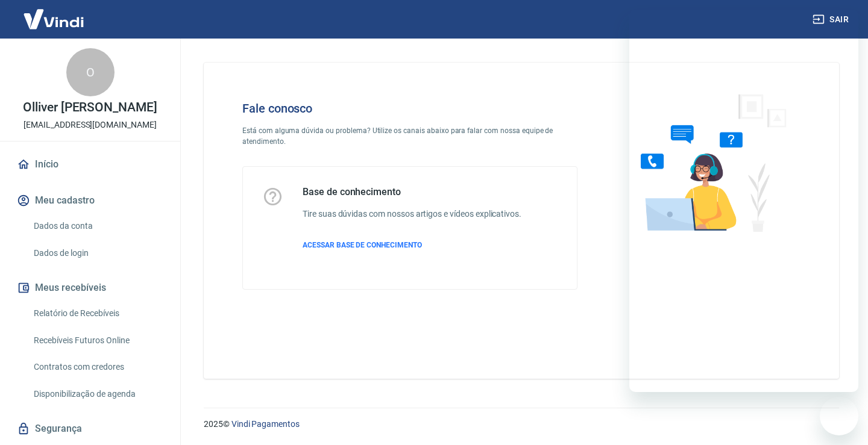 The width and height of the screenshot is (868, 445). Describe the element at coordinates (709, 162) in the screenshot. I see `img: Fale conosco` at that location.